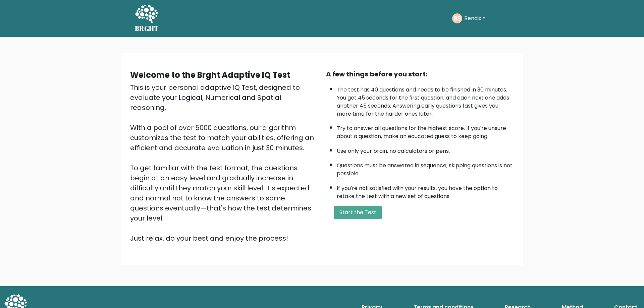 Image resolution: width=644 pixels, height=308 pixels. Describe the element at coordinates (147, 18) in the screenshot. I see `a: BRGHT` at that location.